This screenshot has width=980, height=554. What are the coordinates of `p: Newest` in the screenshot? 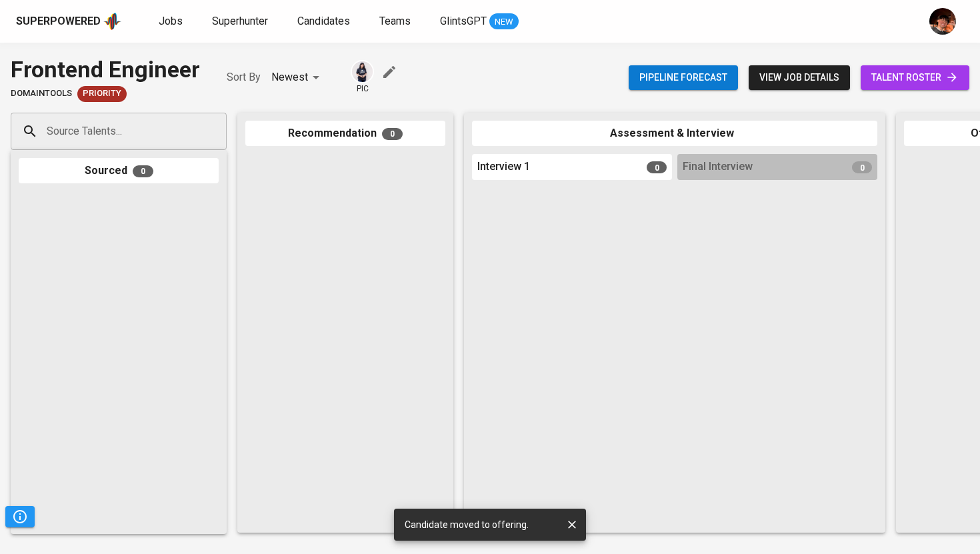 It's located at (290, 77).